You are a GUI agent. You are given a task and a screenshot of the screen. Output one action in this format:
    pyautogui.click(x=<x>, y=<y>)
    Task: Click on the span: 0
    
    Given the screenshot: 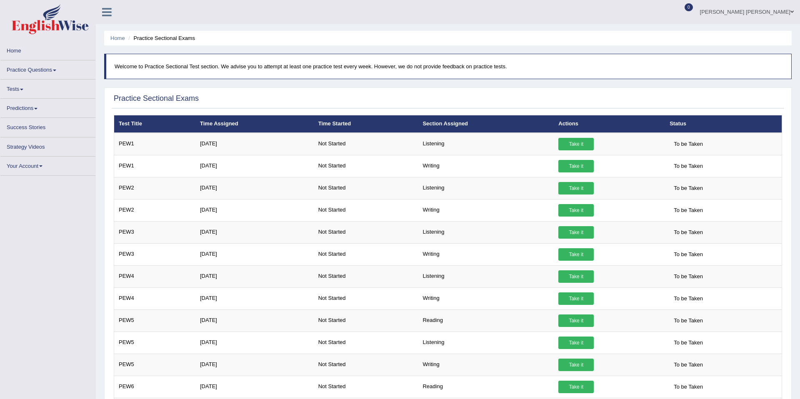 What is the action you would take?
    pyautogui.click(x=688, y=7)
    